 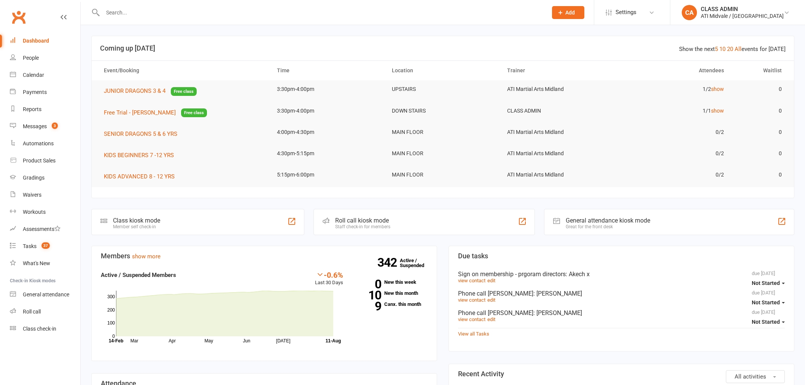 I want to click on span: Settings, so click(x=626, y=12).